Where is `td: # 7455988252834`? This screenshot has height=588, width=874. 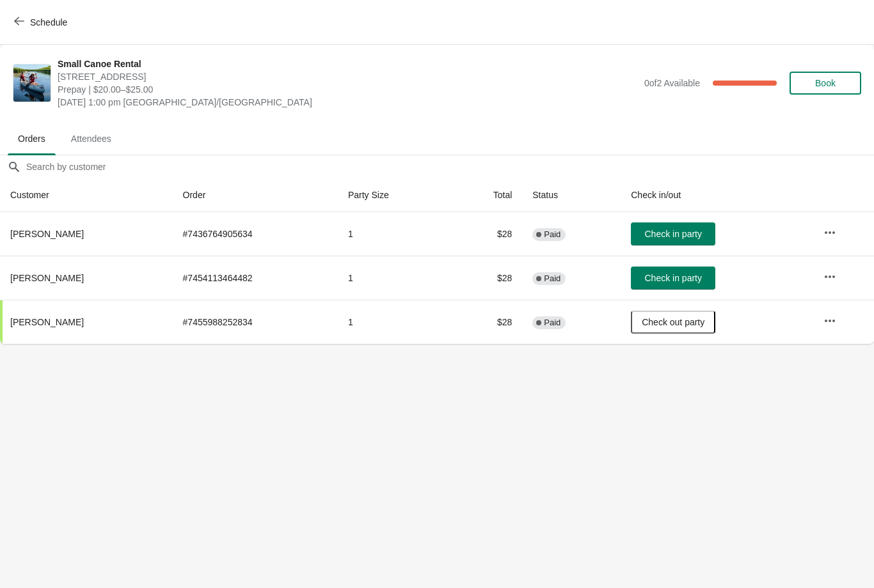
td: # 7455988252834 is located at coordinates (256, 322).